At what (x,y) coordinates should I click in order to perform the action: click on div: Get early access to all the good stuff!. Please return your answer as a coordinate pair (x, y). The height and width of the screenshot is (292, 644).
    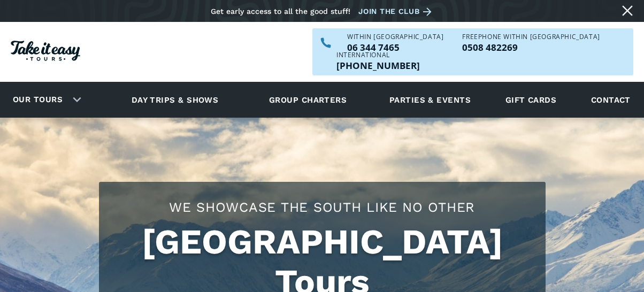
    Looking at the image, I should click on (280, 11).